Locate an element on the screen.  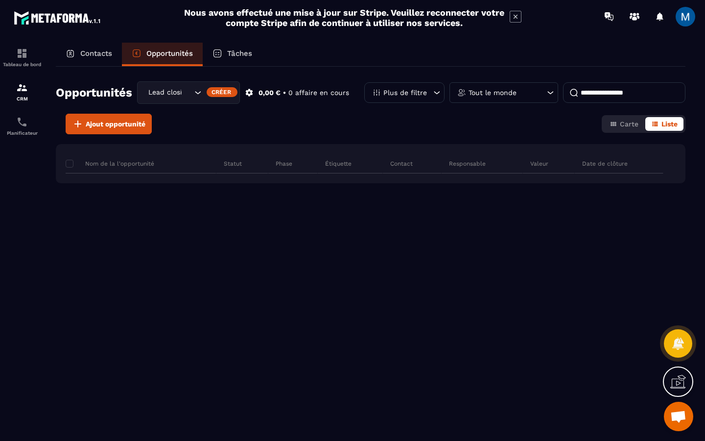
a: formationformationCRM is located at coordinates (22, 92).